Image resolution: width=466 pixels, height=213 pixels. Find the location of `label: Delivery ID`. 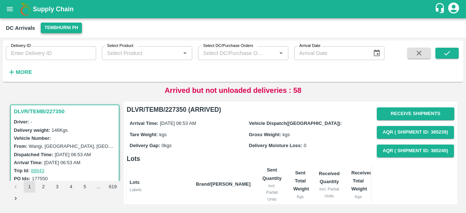

label: Delivery ID is located at coordinates (21, 46).